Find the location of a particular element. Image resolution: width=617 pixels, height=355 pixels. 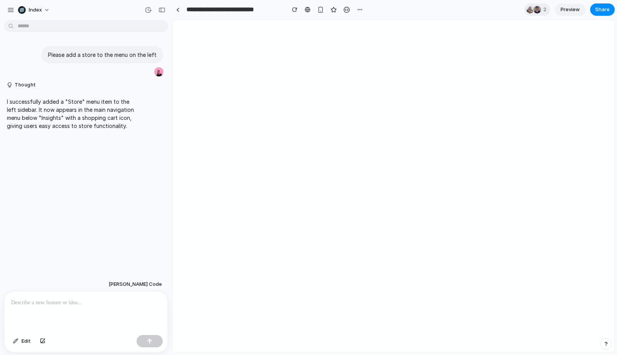

span: 2 is located at coordinates (546, 10).